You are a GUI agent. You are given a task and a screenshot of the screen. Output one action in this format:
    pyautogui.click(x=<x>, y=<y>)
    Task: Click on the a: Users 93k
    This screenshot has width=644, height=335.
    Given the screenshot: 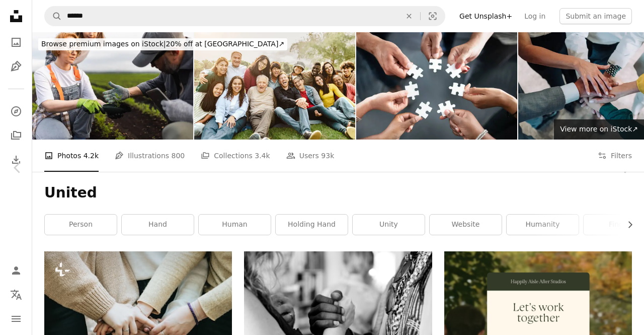 What is the action you would take?
    pyautogui.click(x=310, y=156)
    